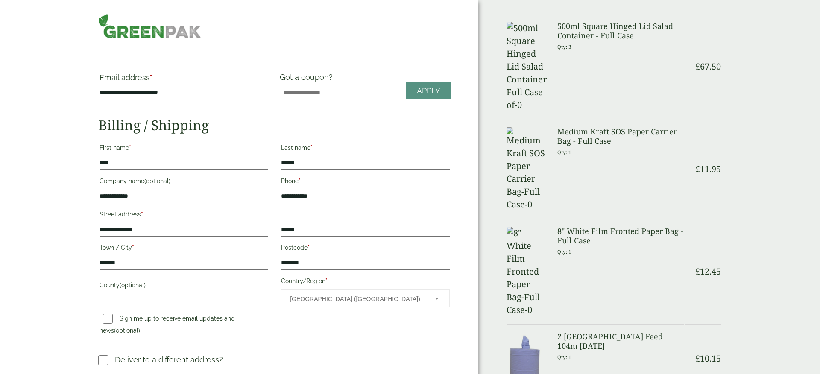  What do you see at coordinates (621, 236) in the screenshot?
I see `h3: 8" White Film Fronted Paper Bag - Full Case` at bounding box center [621, 236].